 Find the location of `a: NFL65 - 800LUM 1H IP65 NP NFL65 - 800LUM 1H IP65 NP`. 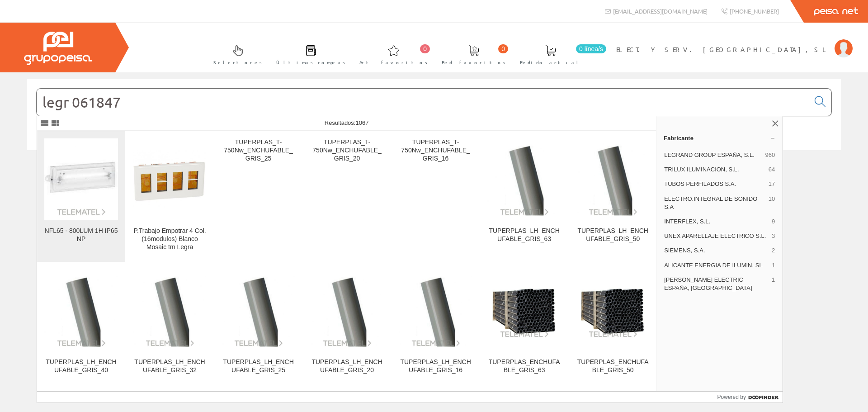

a: NFL65 - 800LUM 1H IP65 NP NFL65 - 800LUM 1H IP65 NP is located at coordinates (81, 196).